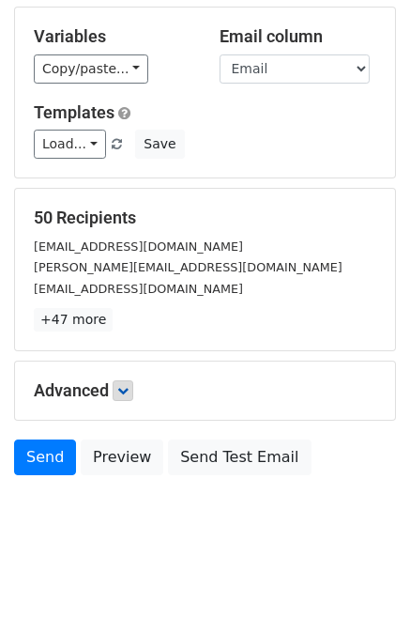  I want to click on a: Send, so click(45, 457).